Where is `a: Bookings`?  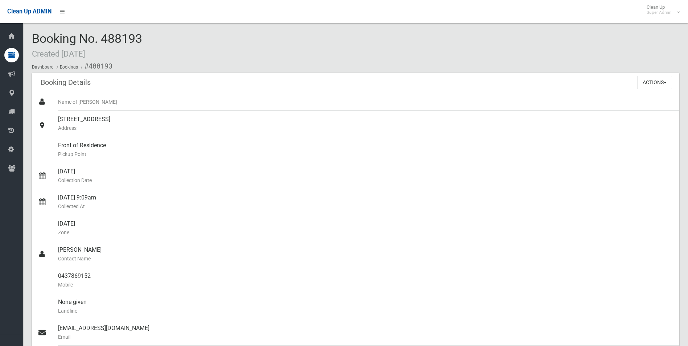 a: Bookings is located at coordinates (69, 67).